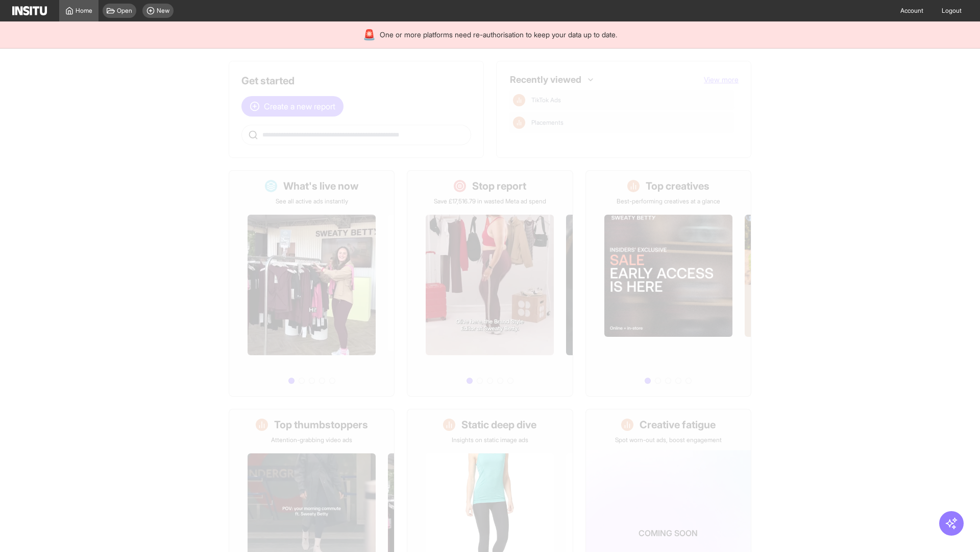 The width and height of the screenshot is (980, 552). Describe the element at coordinates (163, 11) in the screenshot. I see `span: New` at that location.